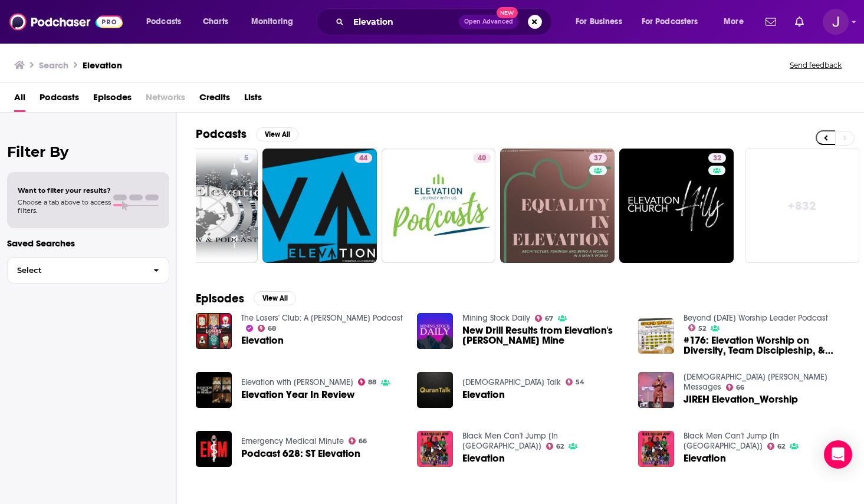  Describe the element at coordinates (435, 331) in the screenshot. I see `img: New Drill Results from Elevation's Moss Mine` at that location.